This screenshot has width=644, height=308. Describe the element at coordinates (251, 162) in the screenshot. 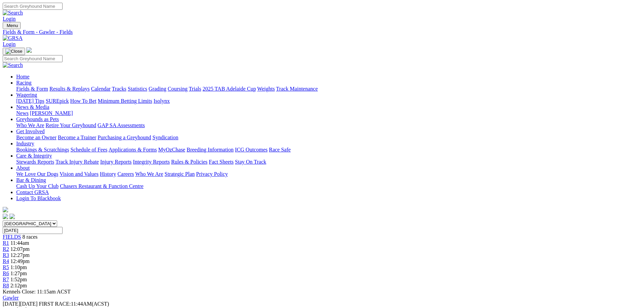

I see `a: Stay On Track` at that location.